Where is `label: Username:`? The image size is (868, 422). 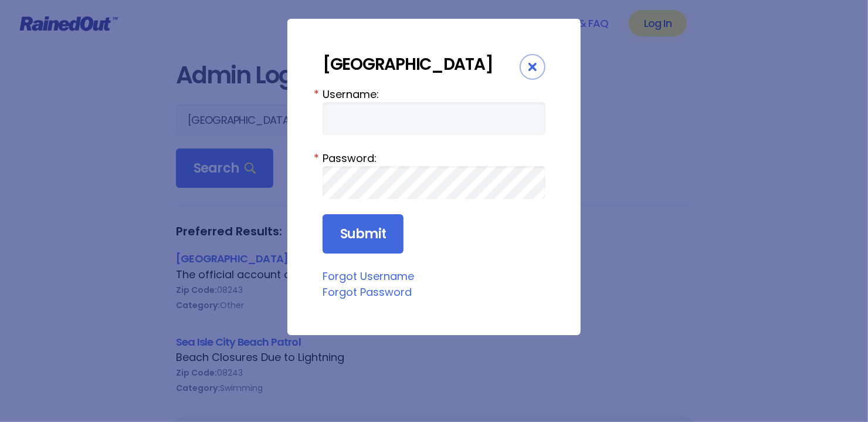
label: Username: is located at coordinates (434, 94).